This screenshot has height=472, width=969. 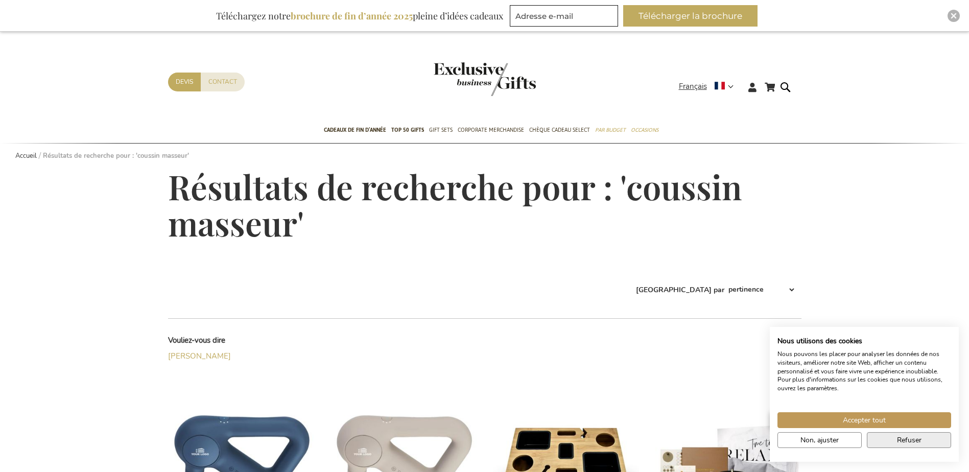 What do you see at coordinates (565, 17) in the screenshot?
I see `form: marketing offers and promotions` at bounding box center [565, 17].